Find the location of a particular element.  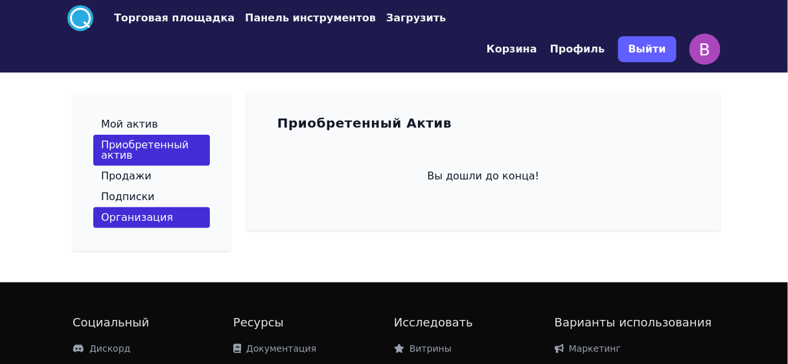

a: Дискорд is located at coordinates (101, 349).